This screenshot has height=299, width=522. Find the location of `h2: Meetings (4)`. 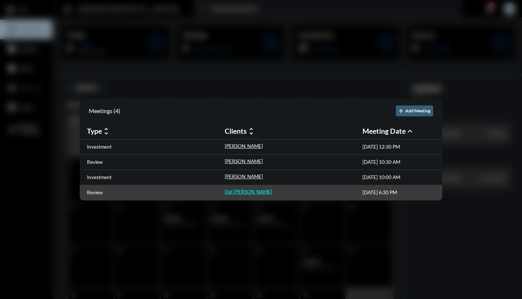

h2: Meetings (4) is located at coordinates (104, 111).